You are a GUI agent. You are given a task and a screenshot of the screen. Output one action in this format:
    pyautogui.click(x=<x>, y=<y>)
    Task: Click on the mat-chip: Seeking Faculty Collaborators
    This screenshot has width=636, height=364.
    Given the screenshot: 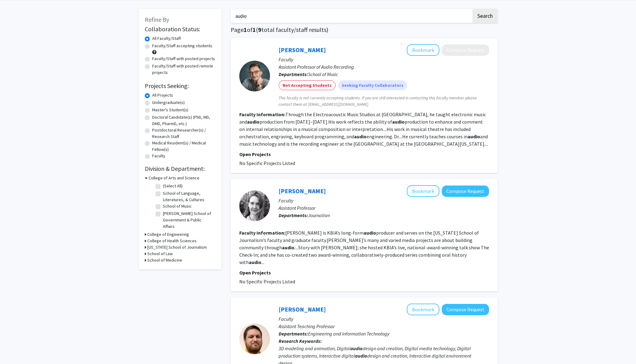 What is the action you would take?
    pyautogui.click(x=373, y=86)
    